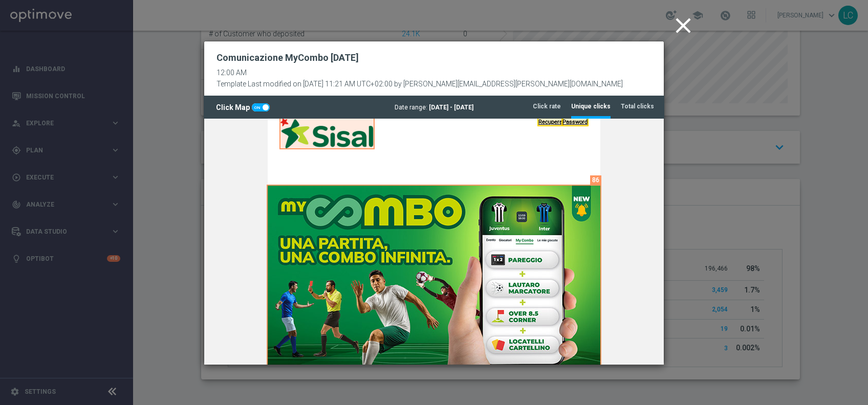 The image size is (868, 405). I want to click on div: 12:00 AM, so click(420, 73).